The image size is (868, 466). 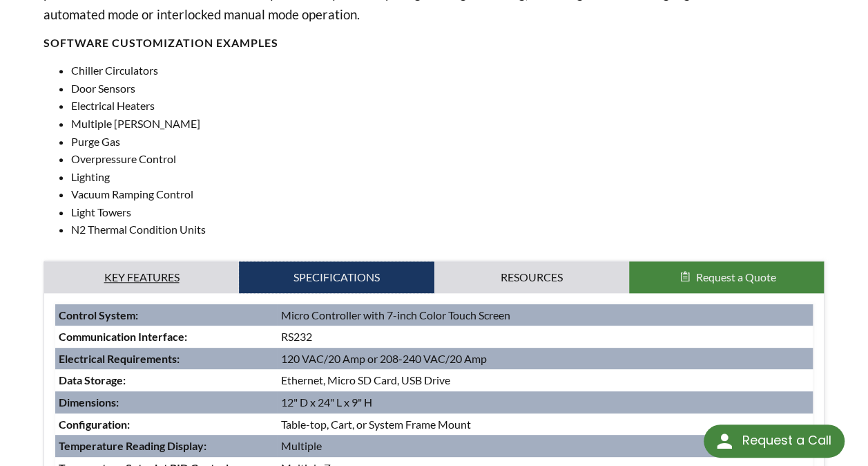 What do you see at coordinates (97, 314) in the screenshot?
I see `strong: Control System` at bounding box center [97, 314].